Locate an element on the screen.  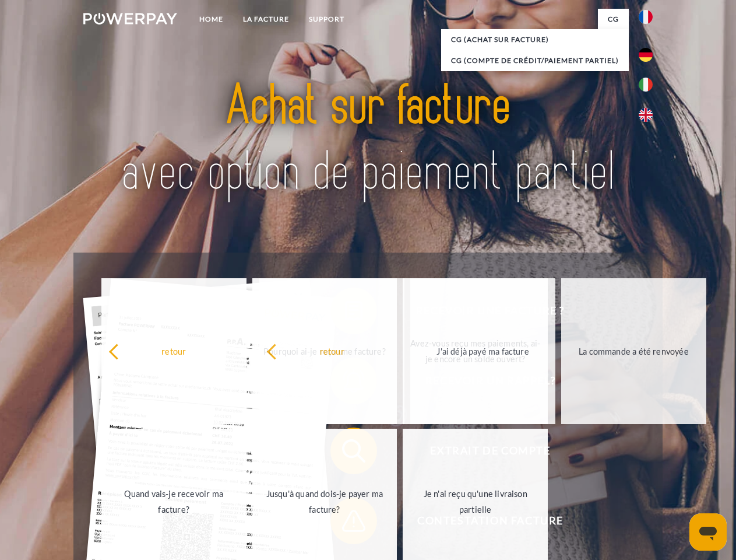
a: CG is located at coordinates (613, 19).